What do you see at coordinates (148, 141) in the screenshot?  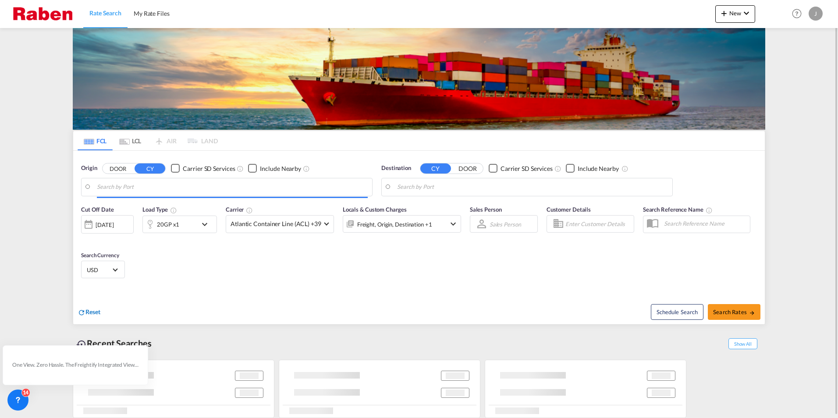 I see `md-pagination-wrapper: Use the left and right arrow keys to navigate between tabs` at bounding box center [148, 141].